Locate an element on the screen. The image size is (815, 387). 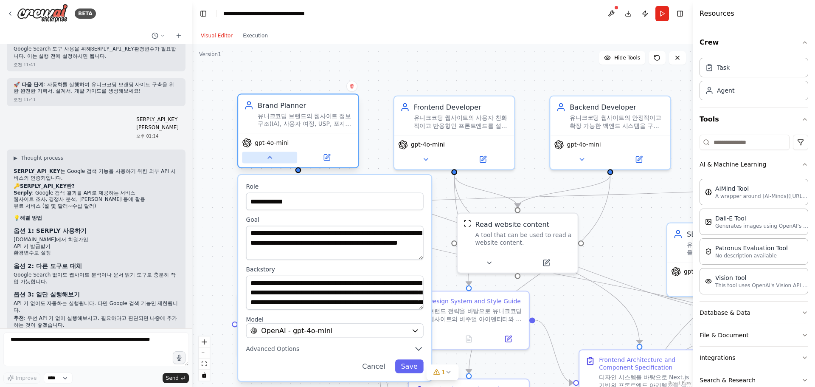
span: Thought process is located at coordinates (42, 158).